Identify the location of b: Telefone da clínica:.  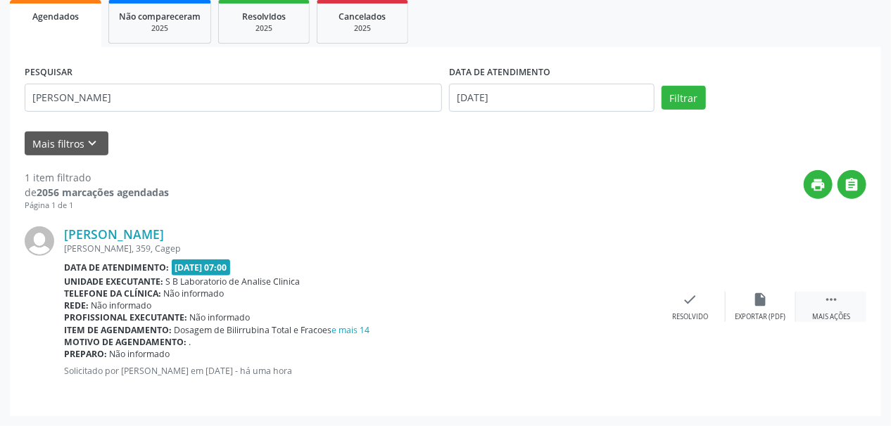
(113, 293).